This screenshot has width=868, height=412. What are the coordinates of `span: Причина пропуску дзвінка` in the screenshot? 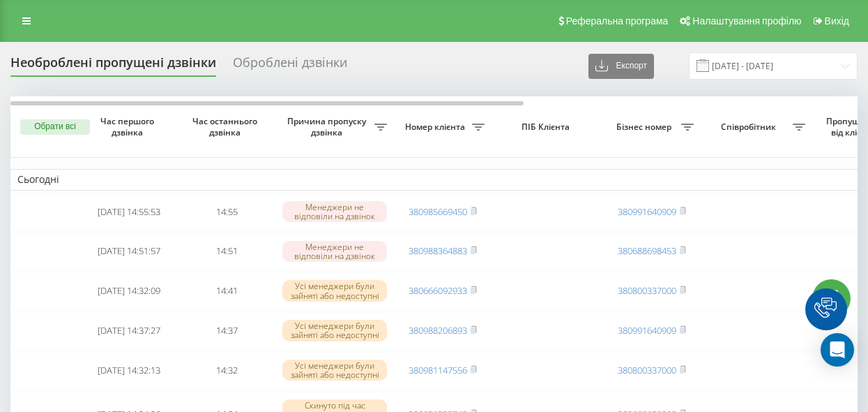 It's located at (328, 126).